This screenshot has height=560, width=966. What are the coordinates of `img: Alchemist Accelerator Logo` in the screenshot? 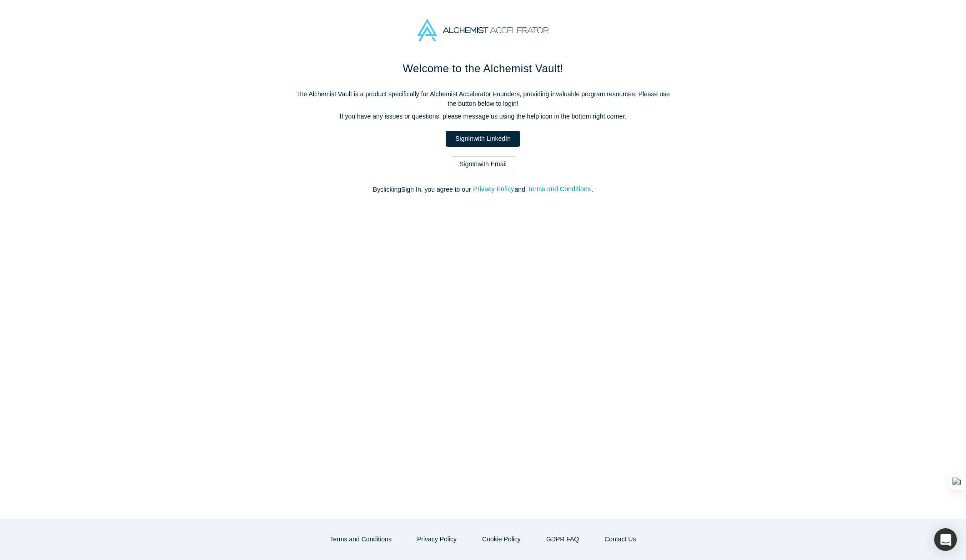 It's located at (483, 30).